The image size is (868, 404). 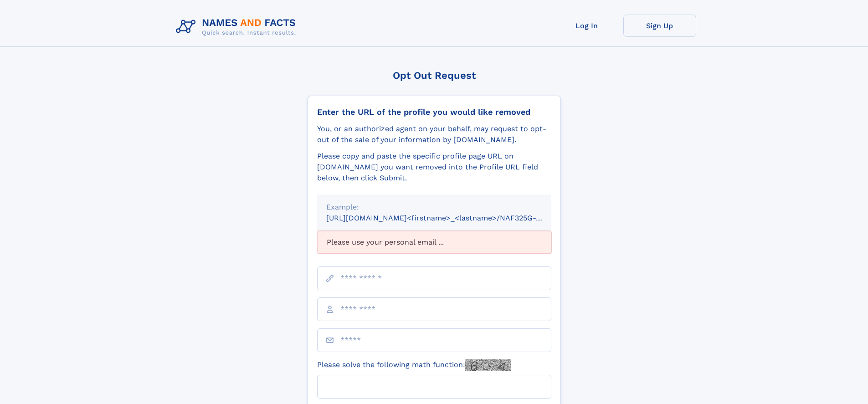 I want to click on a: Sign Up, so click(x=660, y=25).